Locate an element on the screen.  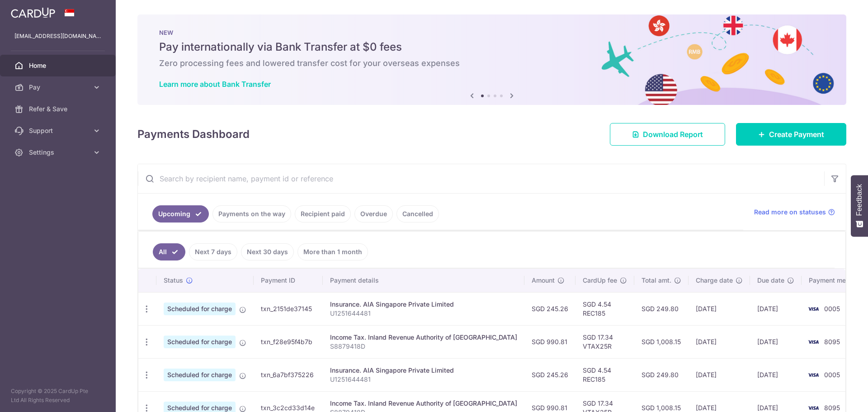
a: Next 7 days is located at coordinates (213, 252).